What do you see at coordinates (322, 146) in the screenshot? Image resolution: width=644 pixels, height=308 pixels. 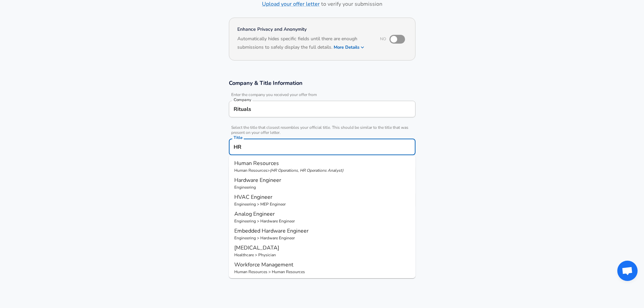 I see `input: Software Engineer` at bounding box center [322, 146].